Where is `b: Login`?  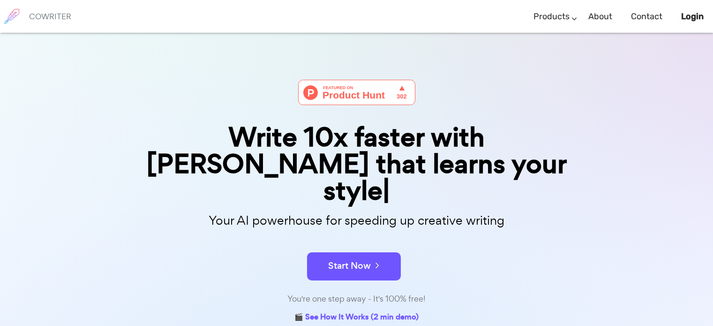
b: Login is located at coordinates (692, 16).